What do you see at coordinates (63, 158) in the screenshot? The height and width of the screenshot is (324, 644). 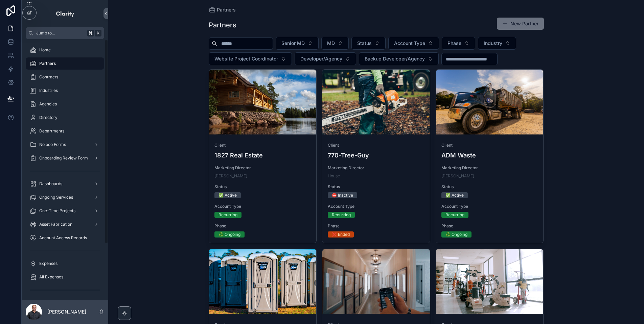 I see `span: Onboarding Review Form` at bounding box center [63, 158].